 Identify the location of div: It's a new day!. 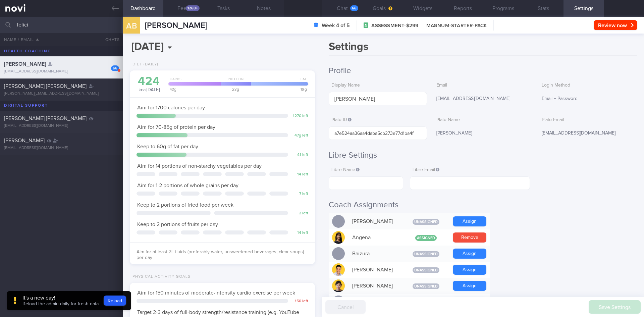
(60, 298).